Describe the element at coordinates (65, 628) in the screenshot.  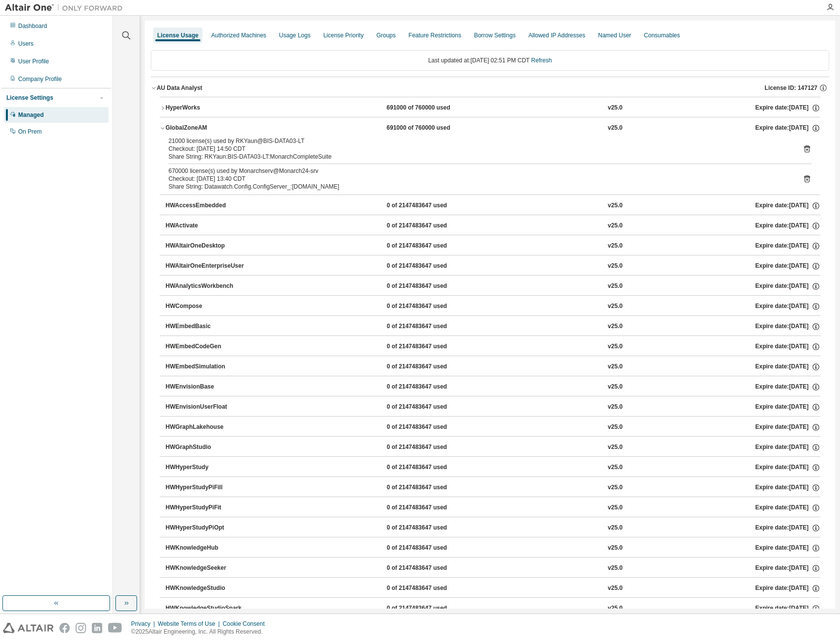
I see `img: facebook.svg` at that location.